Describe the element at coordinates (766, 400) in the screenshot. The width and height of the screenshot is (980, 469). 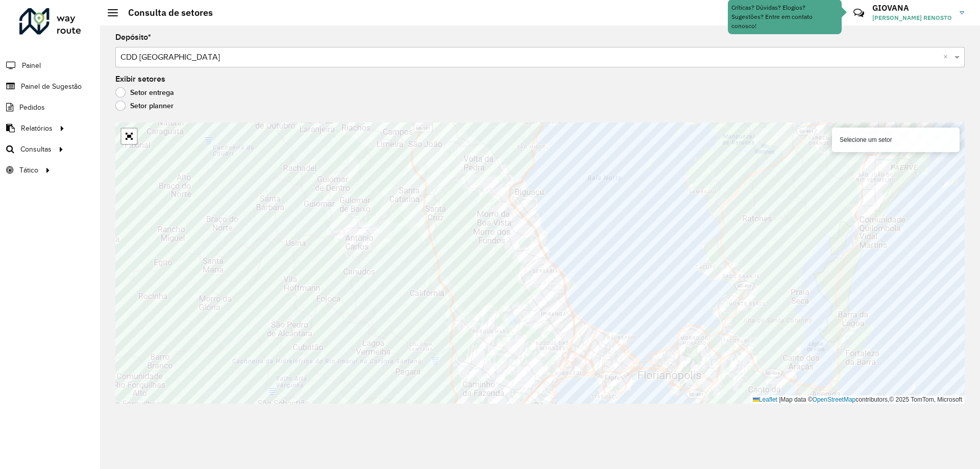
I see `a: Leaflet` at that location.